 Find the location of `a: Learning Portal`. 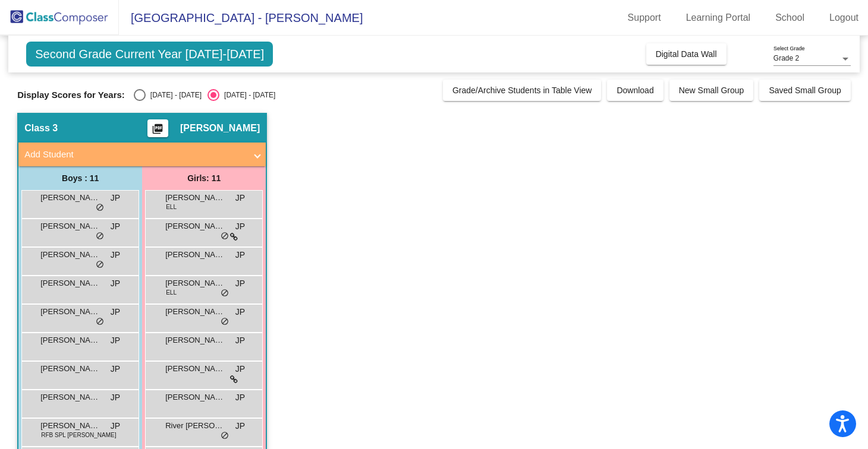

a: Learning Portal is located at coordinates (718, 18).